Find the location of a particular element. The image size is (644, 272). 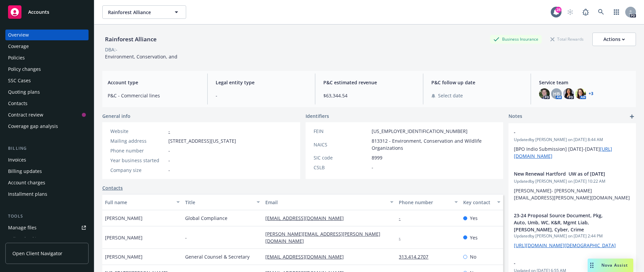

a: 313.414.2707 is located at coordinates (416, 256).